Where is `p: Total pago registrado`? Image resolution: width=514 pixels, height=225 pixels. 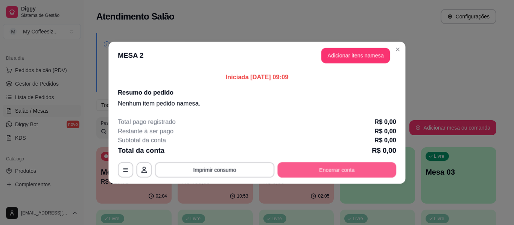 p: Total pago registrado is located at coordinates (147, 122).